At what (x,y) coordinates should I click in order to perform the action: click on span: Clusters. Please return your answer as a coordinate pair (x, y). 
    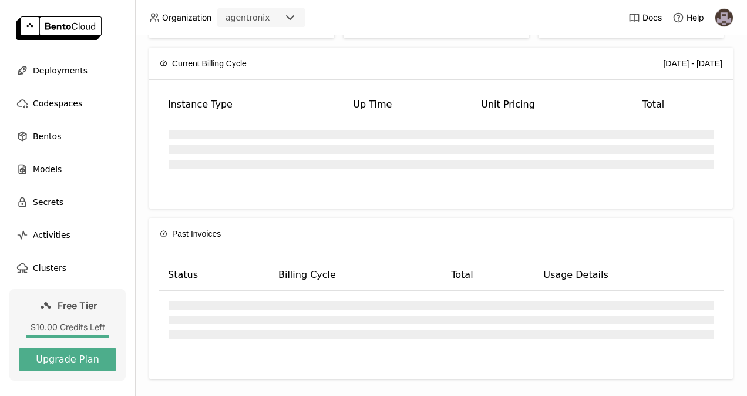
    Looking at the image, I should click on (49, 268).